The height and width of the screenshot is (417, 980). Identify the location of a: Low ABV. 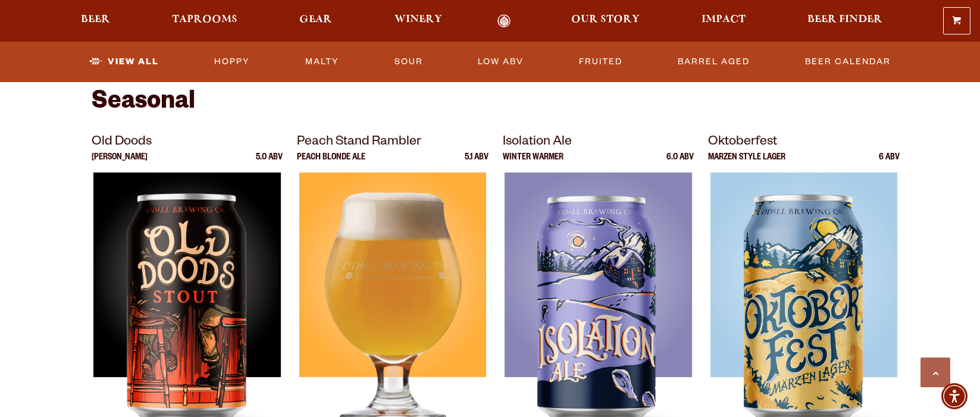
(501, 62).